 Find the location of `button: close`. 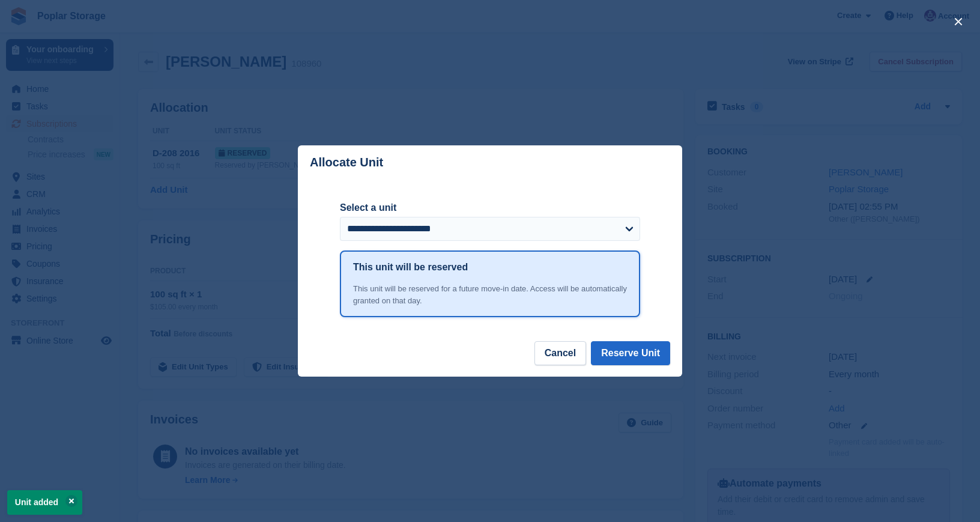

button: close is located at coordinates (958, 22).